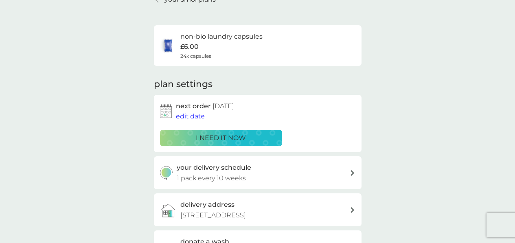  What do you see at coordinates (205, 106) in the screenshot?
I see `h2: next order` at bounding box center [205, 106].